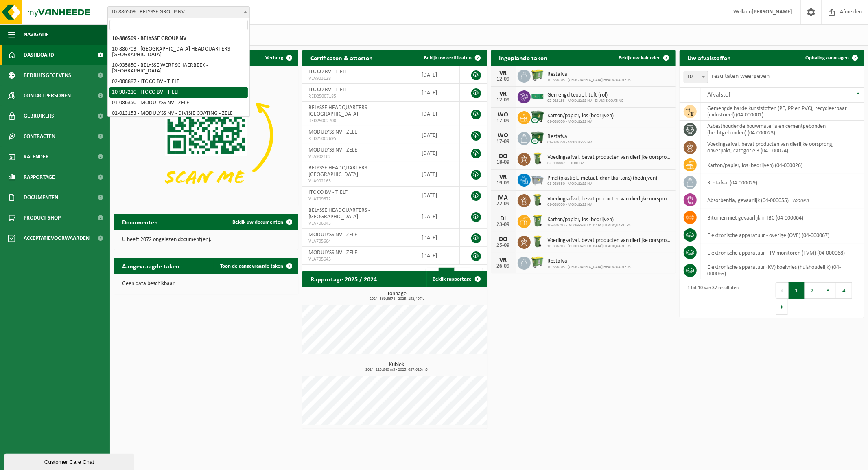  I want to click on span: Gebruikers, so click(39, 116).